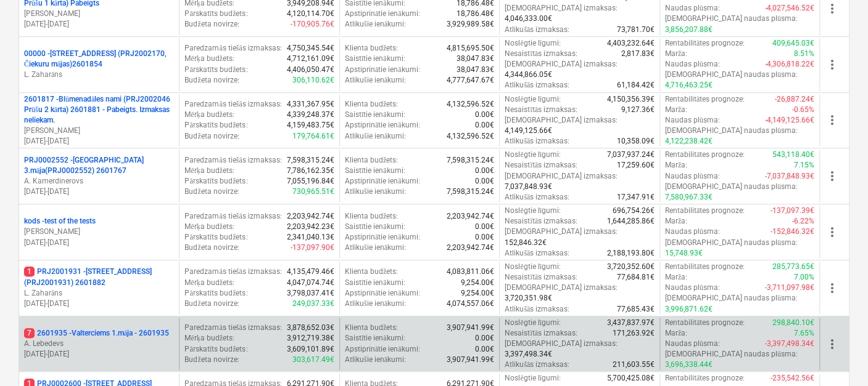 The height and width of the screenshot is (386, 868). I want to click on div: 2601817 -Blūmenadāles nami (PRJ2002046 Prūšu 2 kārta) 2601881 - Pabeigts. Izmaksas neliekam.[PERS..., so click(99, 121).